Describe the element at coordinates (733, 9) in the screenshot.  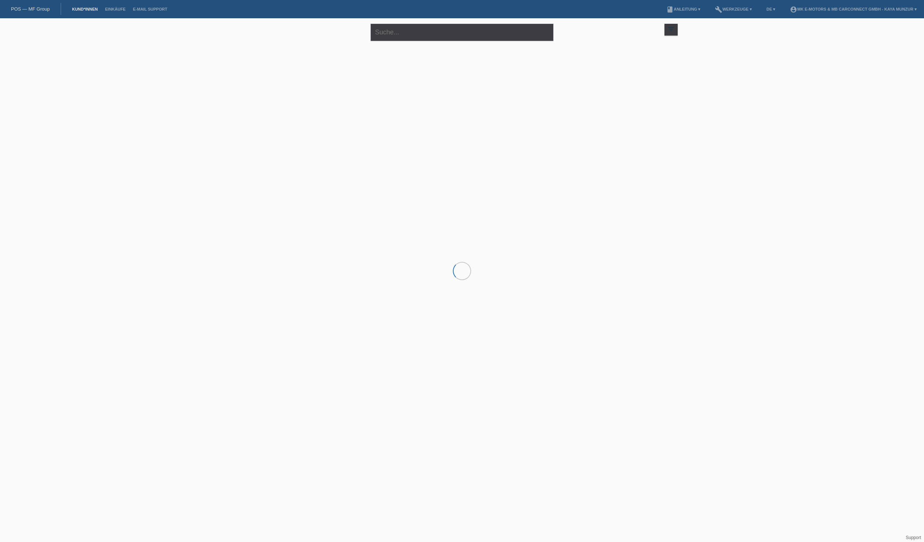
I see `a: buildWerkzeuge ▾` at that location.